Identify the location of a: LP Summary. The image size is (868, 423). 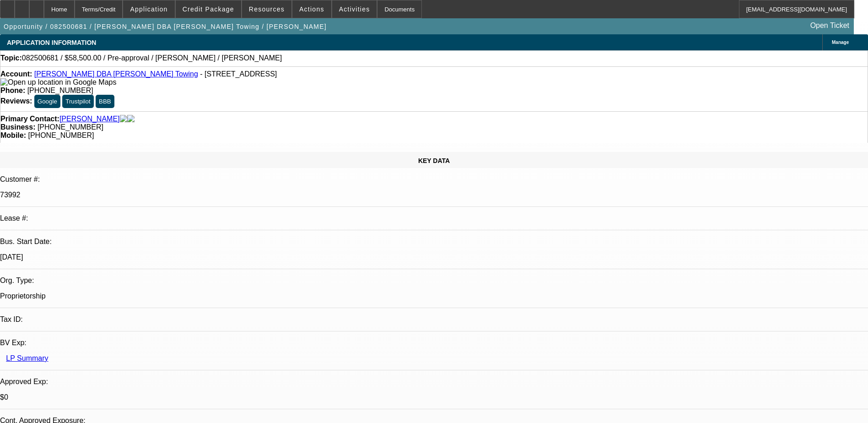
(27, 358).